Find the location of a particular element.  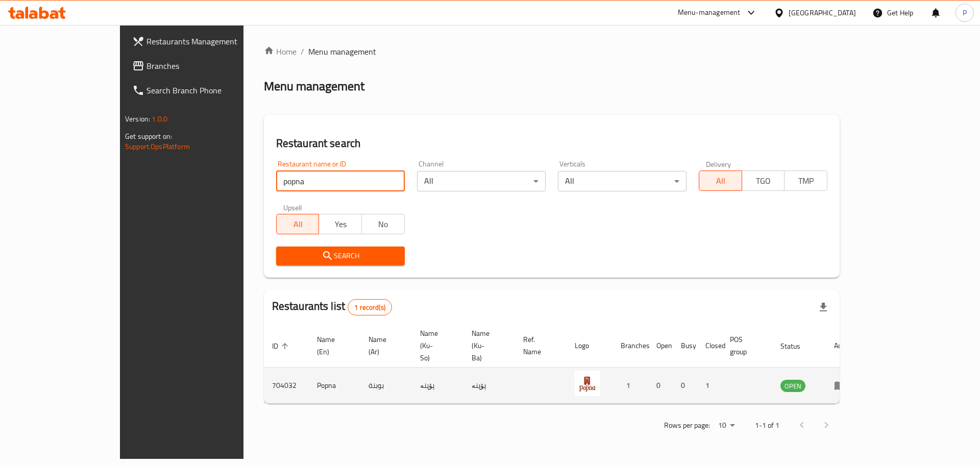

span: Menu management is located at coordinates (342, 51).